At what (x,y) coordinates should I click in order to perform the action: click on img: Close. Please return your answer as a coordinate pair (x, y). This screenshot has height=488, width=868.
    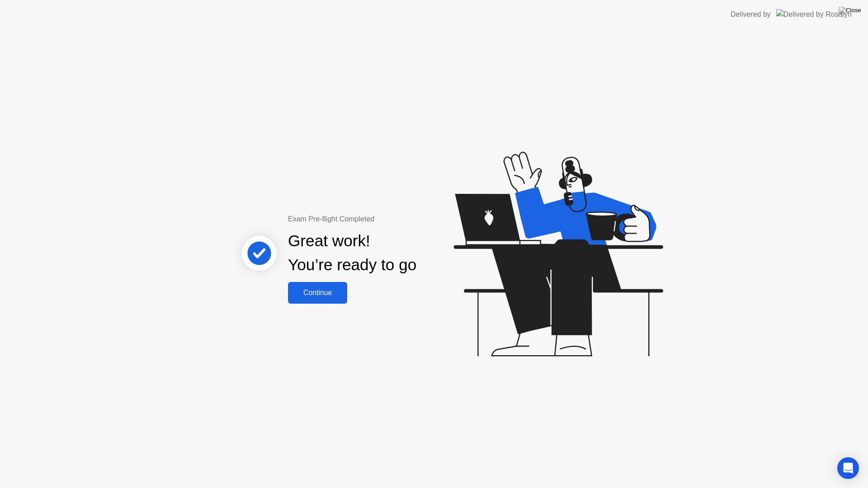
    Looking at the image, I should click on (850, 10).